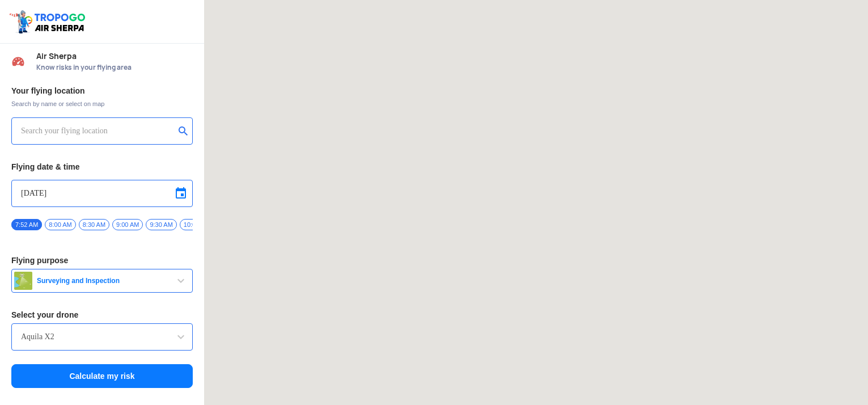 Image resolution: width=868 pixels, height=405 pixels. I want to click on input: Select Date, so click(102, 193).